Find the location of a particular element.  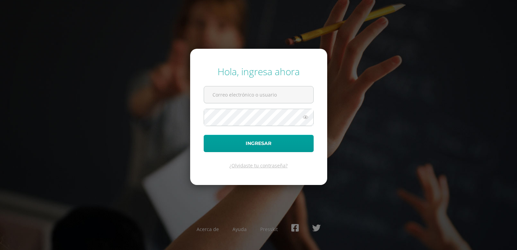

div: Hola, ingresa ahora is located at coordinates (259, 71).